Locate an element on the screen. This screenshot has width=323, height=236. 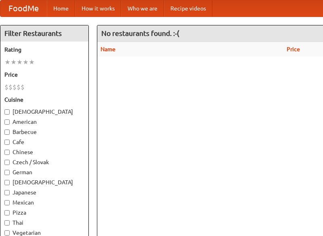
ng-pluralize: No restaurants found. :-( is located at coordinates (140, 33).